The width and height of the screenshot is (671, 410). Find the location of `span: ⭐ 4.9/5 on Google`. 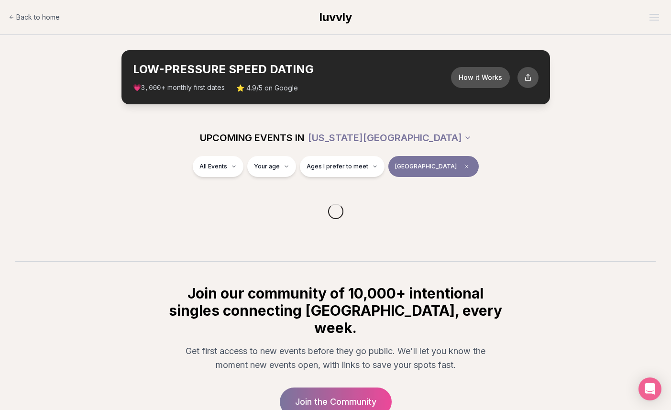

span: ⭐ 4.9/5 on Google is located at coordinates (267, 88).